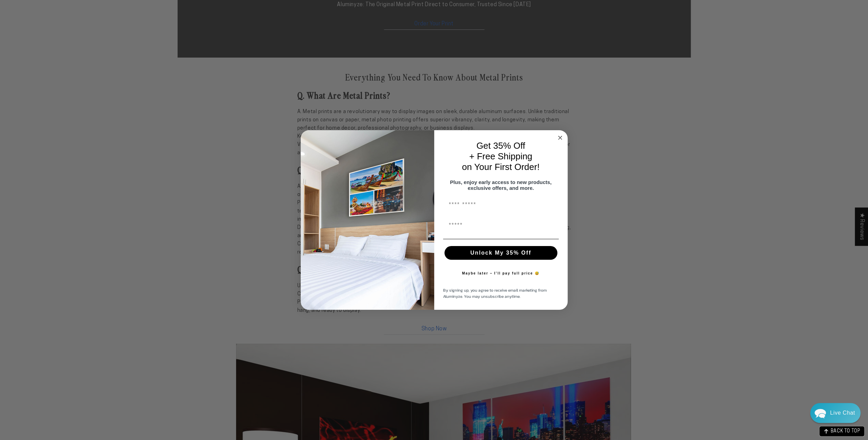  What do you see at coordinates (560, 138) in the screenshot?
I see `button: Close dialog` at bounding box center [560, 138].